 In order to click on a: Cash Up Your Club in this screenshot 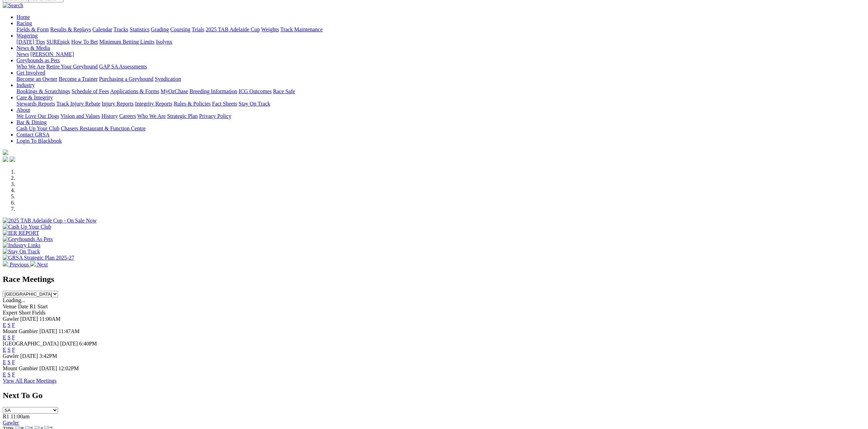, I will do `click(37, 128)`.